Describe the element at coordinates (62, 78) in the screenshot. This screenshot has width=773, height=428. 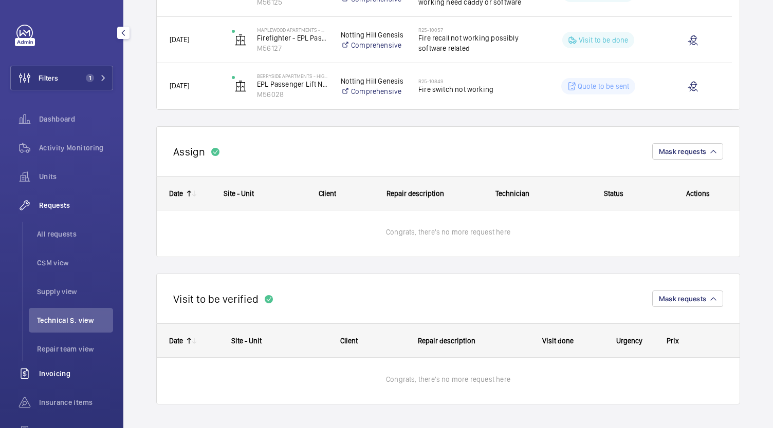
I see `button: Filters1` at that location.